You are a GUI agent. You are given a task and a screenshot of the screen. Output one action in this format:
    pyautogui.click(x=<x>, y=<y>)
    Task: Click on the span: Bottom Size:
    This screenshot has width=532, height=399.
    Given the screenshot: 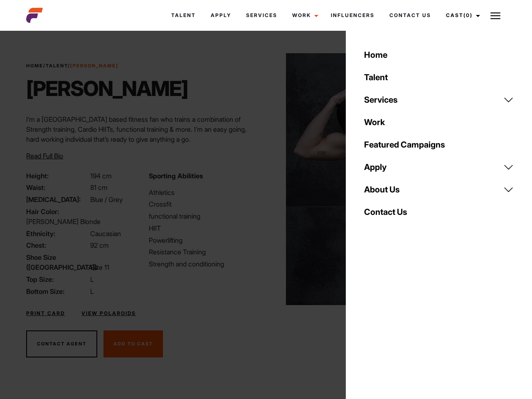 What is the action you would take?
    pyautogui.click(x=57, y=291)
    